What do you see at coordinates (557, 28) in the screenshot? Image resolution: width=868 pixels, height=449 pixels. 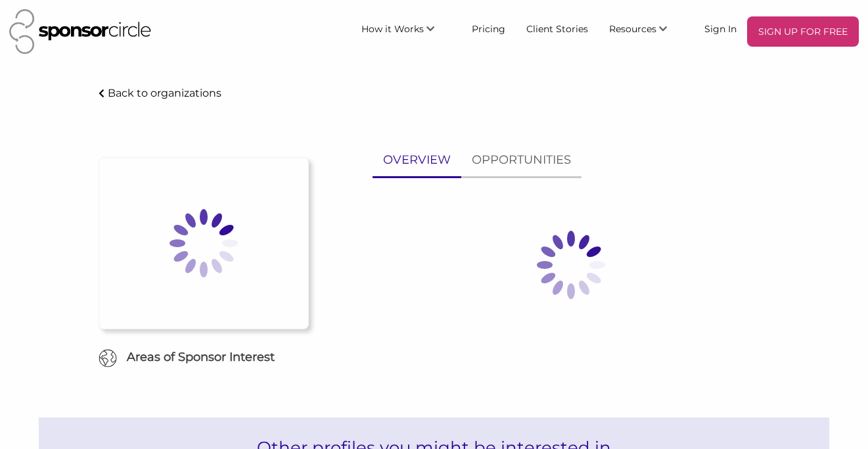 I see `a: Client Stories` at bounding box center [557, 28].